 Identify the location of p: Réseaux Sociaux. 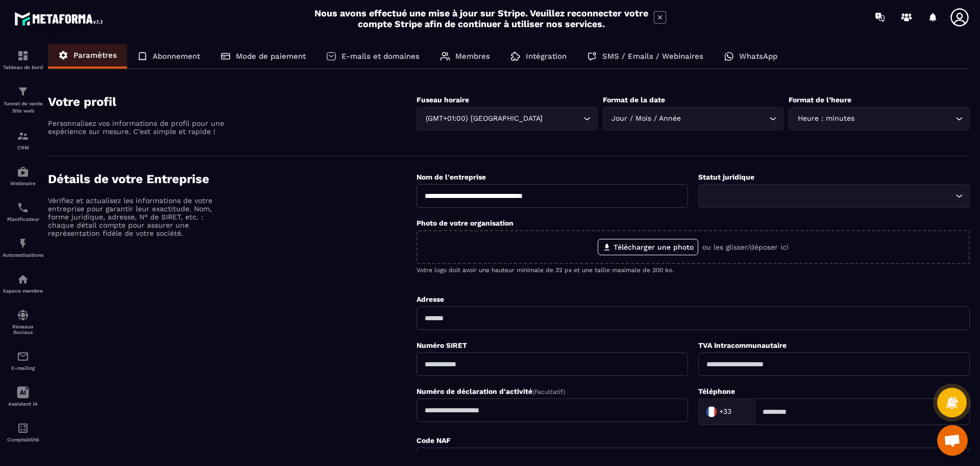
(23, 329).